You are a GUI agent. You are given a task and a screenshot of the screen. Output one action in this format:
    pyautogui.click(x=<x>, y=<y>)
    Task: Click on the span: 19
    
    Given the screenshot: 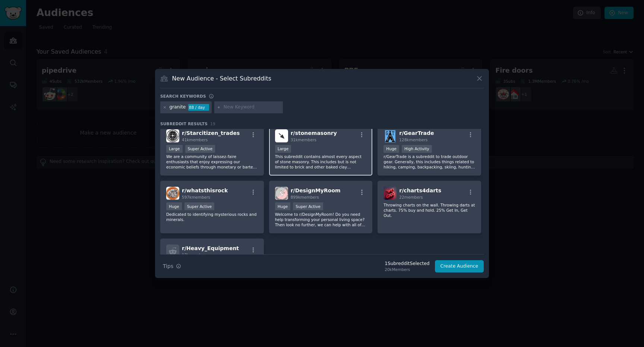 What is the action you would take?
    pyautogui.click(x=213, y=124)
    